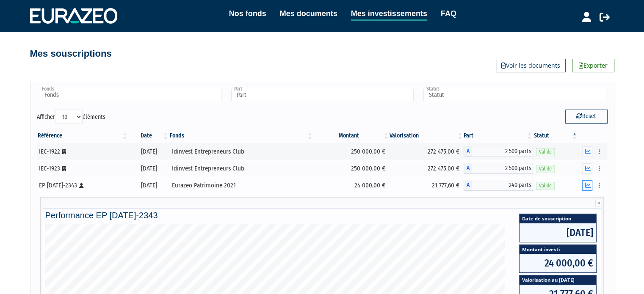 The height and width of the screenshot is (294, 644). What do you see at coordinates (502, 185) in the screenshot?
I see `span: 240 parts` at bounding box center [502, 185].